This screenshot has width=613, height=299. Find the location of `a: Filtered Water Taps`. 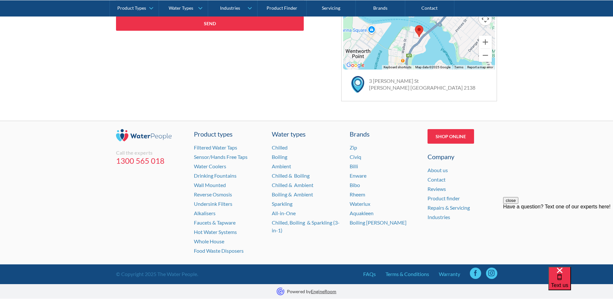

a: Filtered Water Taps is located at coordinates (216, 147).